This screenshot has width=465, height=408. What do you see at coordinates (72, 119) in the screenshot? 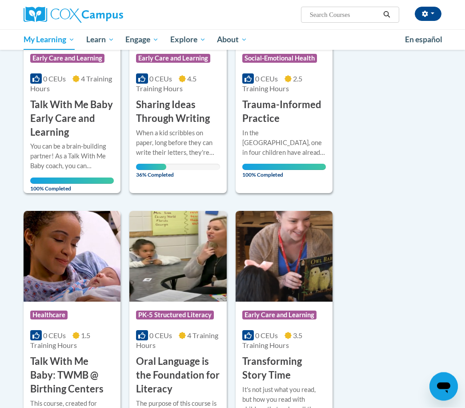
I see `h3: Talk With Me Baby Early Care and Learning` at bounding box center [72, 119].